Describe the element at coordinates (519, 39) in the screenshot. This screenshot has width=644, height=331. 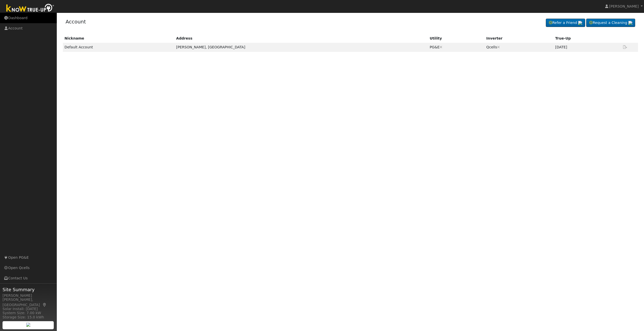
I see `div: Inverter` at that location.